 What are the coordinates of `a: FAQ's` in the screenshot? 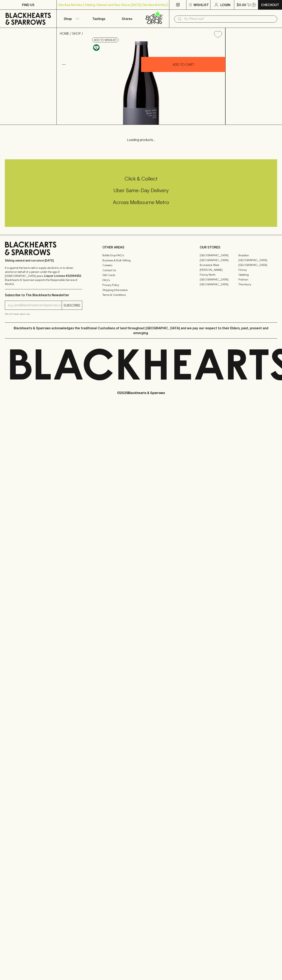 It's located at (141, 280).